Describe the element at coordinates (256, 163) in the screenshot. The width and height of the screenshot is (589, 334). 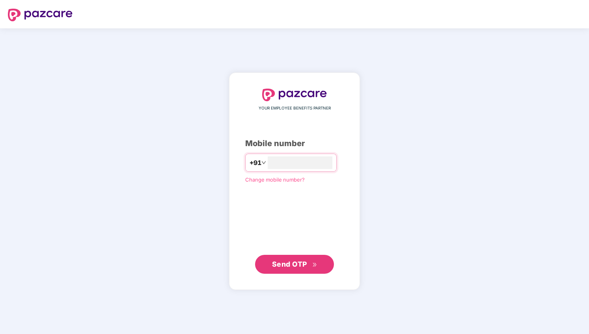
I see `span: +91` at that location.